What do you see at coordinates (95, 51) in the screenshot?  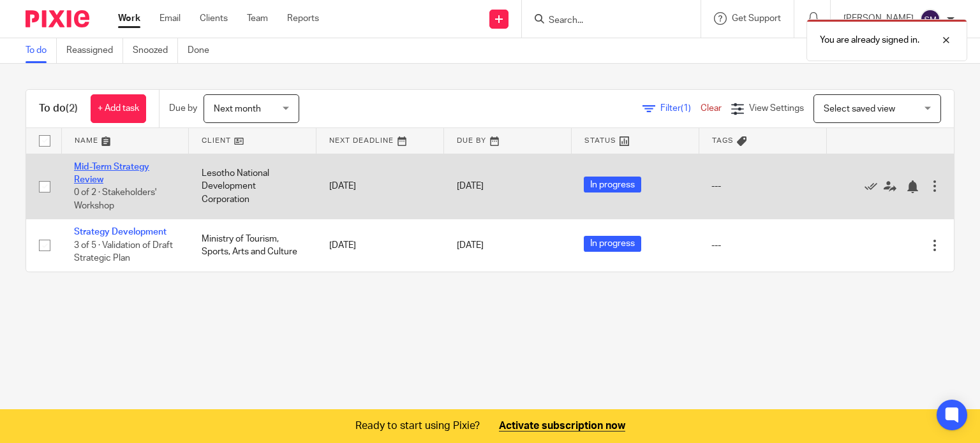 I see `a: Reassigned` at bounding box center [95, 51].